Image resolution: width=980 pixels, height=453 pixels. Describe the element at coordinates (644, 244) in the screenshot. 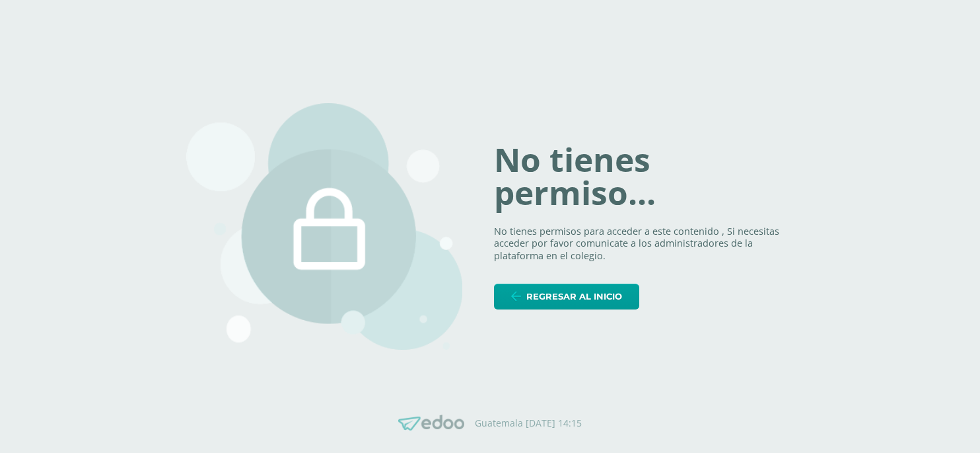

I see `p: No tienes permisos para acceder a este contenido , Si necesitas acceder por favor comunicate a lo...` at that location.